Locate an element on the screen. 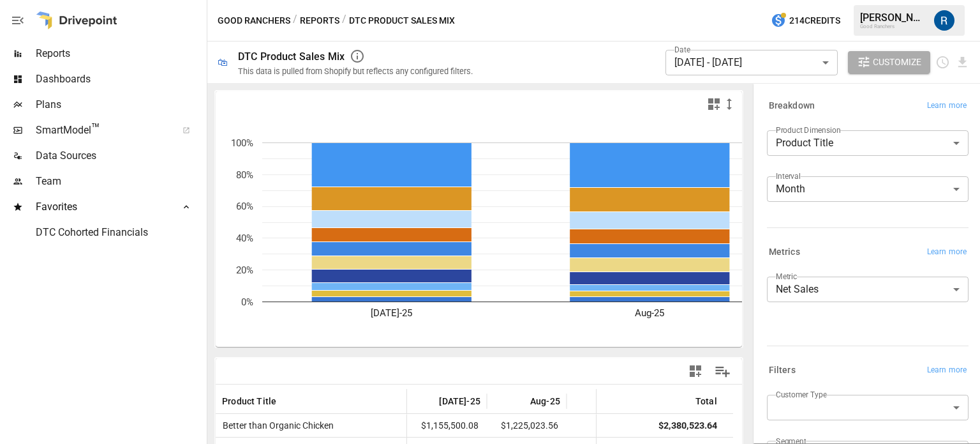 This screenshot has width=980, height=444. span: Plans is located at coordinates (120, 105).